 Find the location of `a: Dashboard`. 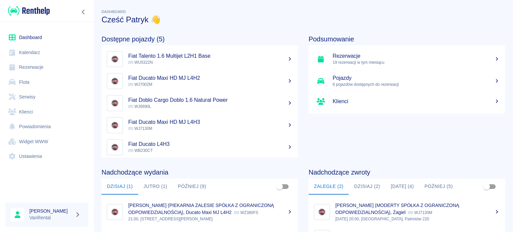

a: Dashboard is located at coordinates (47, 37).